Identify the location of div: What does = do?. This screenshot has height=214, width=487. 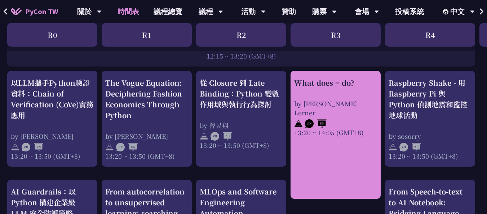
(336, 83).